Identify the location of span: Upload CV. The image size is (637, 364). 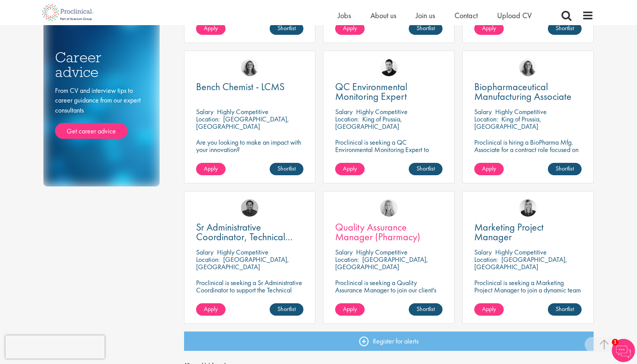
(514, 15).